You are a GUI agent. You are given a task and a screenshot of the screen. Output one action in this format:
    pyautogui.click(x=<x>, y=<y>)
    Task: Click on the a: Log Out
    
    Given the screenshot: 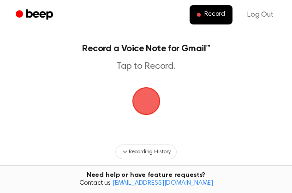 What is the action you would take?
    pyautogui.click(x=260, y=15)
    